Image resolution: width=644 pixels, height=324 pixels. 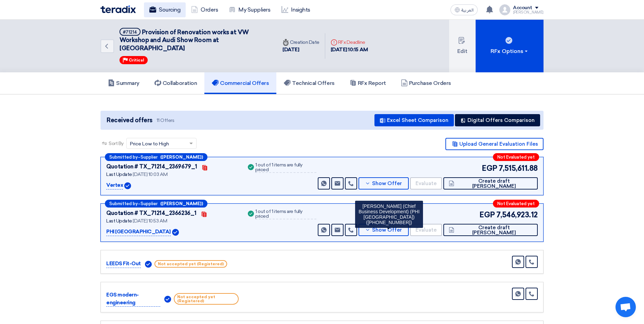 I want to click on a: Commercial Offers, so click(x=240, y=83).